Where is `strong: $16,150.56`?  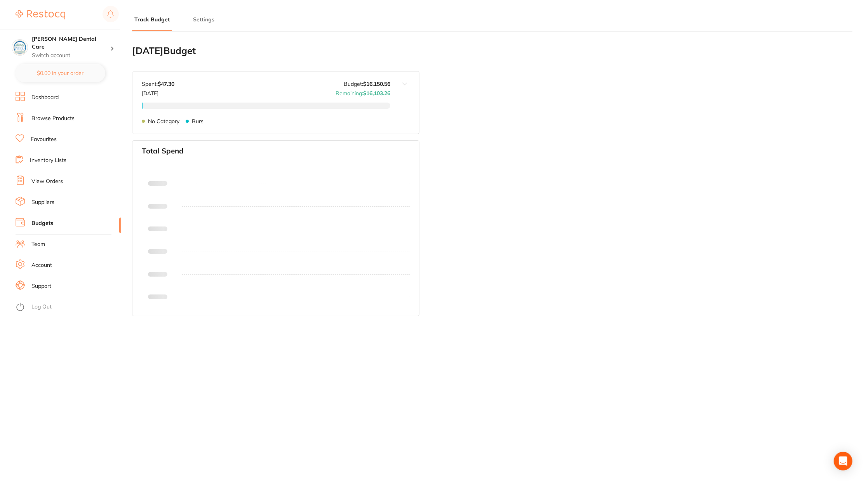
strong: $16,150.56 is located at coordinates (377, 84).